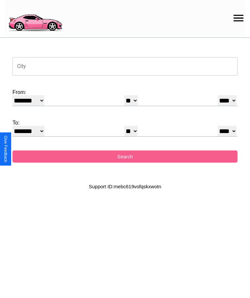  Describe the element at coordinates (125, 92) in the screenshot. I see `label: From:` at that location.